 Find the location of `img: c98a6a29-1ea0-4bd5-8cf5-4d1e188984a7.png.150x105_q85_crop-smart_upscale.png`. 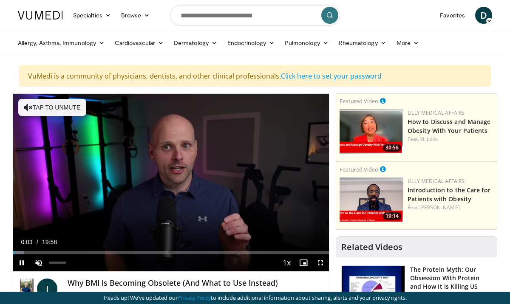

img: c98a6a29-1ea0-4bd5-8cf5-4d1e188984a7.png.150x105_q85_crop-smart_upscale.png is located at coordinates (372, 131).